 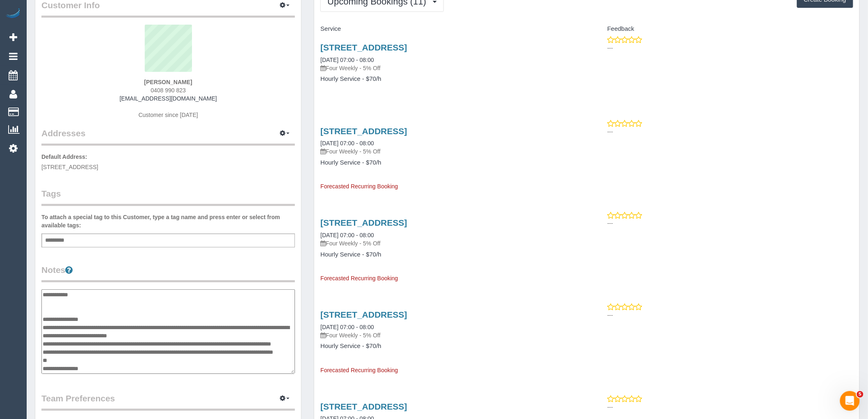 I want to click on h4: Feedback, so click(x=723, y=28).